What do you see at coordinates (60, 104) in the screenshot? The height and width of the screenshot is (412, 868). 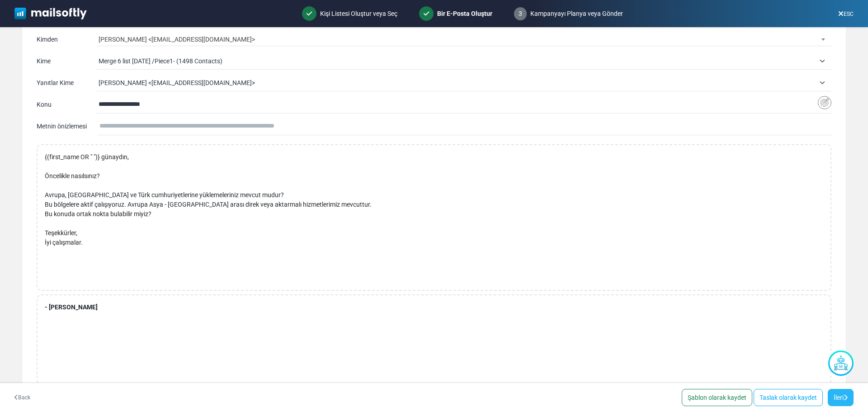 I see `div: Konu` at bounding box center [60, 104].